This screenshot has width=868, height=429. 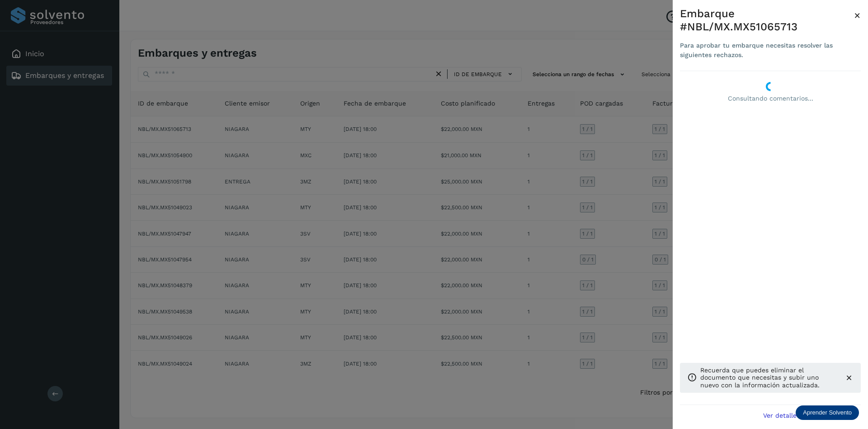 What do you see at coordinates (857, 16) in the screenshot?
I see `button: Close` at bounding box center [857, 16].